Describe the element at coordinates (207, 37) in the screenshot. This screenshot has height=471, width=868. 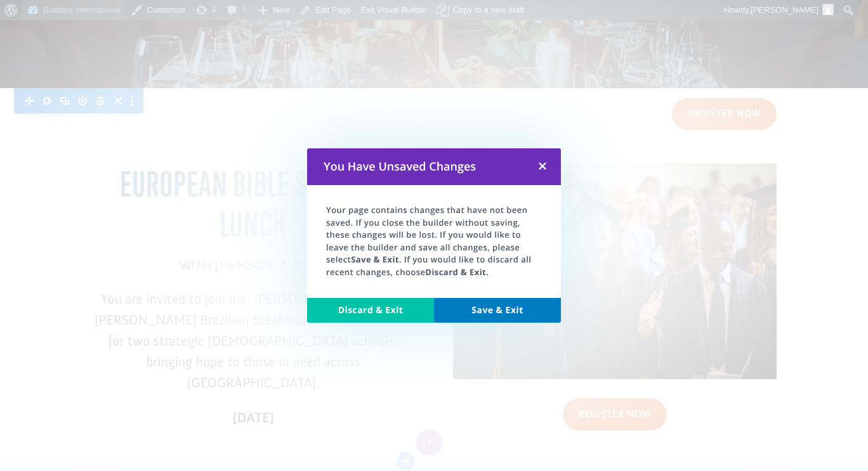
I see `button: Donate` at that location.